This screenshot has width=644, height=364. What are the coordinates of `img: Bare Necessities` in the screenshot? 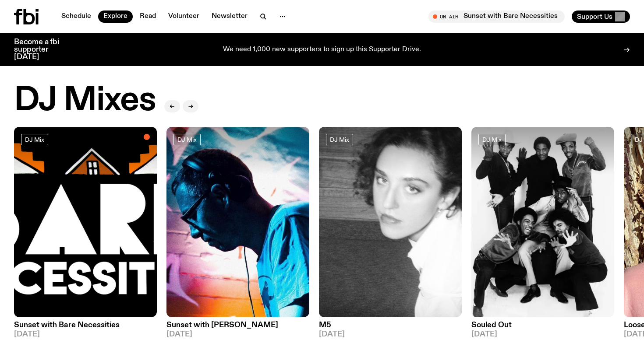 It's located at (85, 222).